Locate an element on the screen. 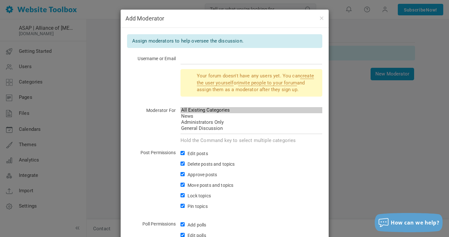  div: Hold the Command key to select multiple categories is located at coordinates (251, 141).